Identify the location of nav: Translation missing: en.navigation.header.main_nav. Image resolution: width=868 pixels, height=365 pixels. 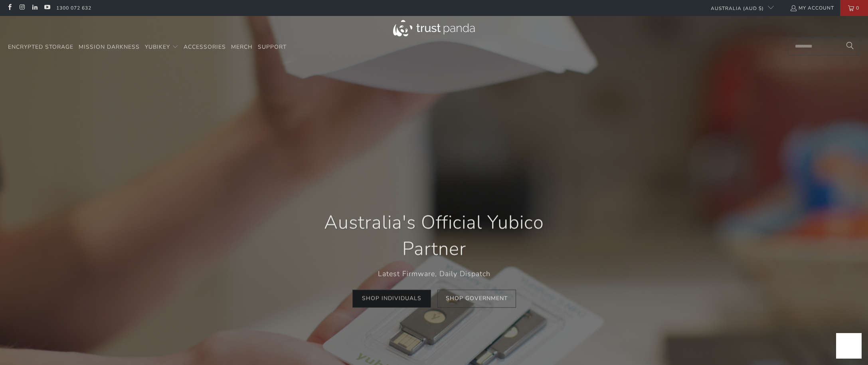
(147, 47).